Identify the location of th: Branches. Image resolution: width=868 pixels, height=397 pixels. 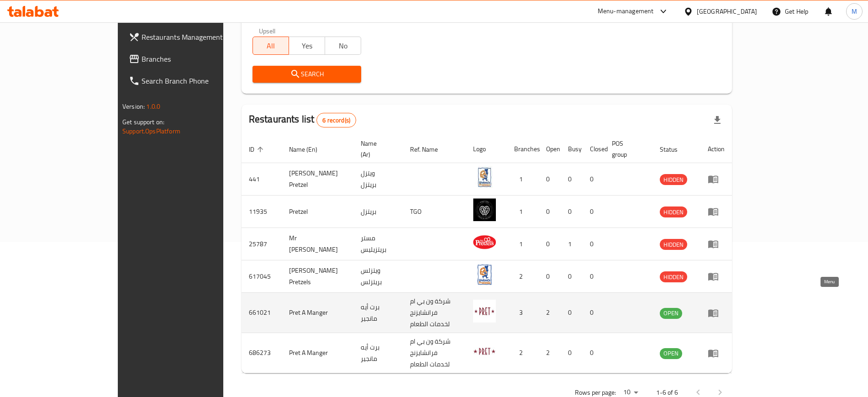
(523, 149).